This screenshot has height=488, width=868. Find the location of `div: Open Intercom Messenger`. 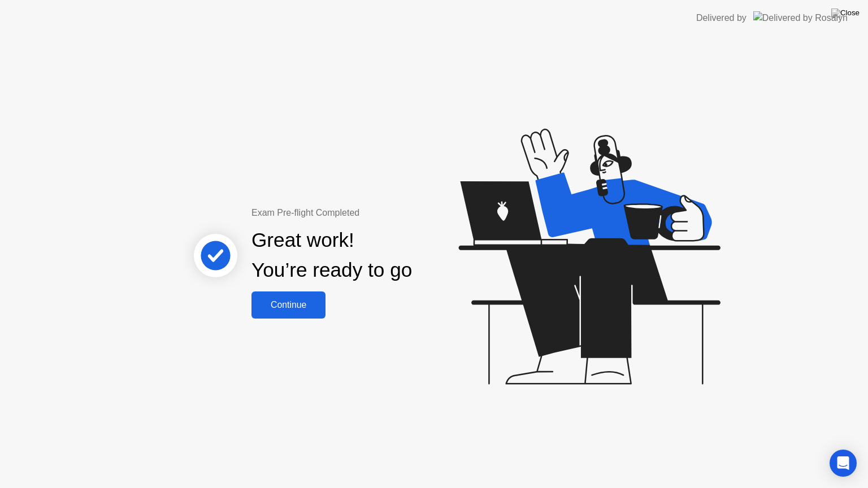

div: Open Intercom Messenger is located at coordinates (843, 463).